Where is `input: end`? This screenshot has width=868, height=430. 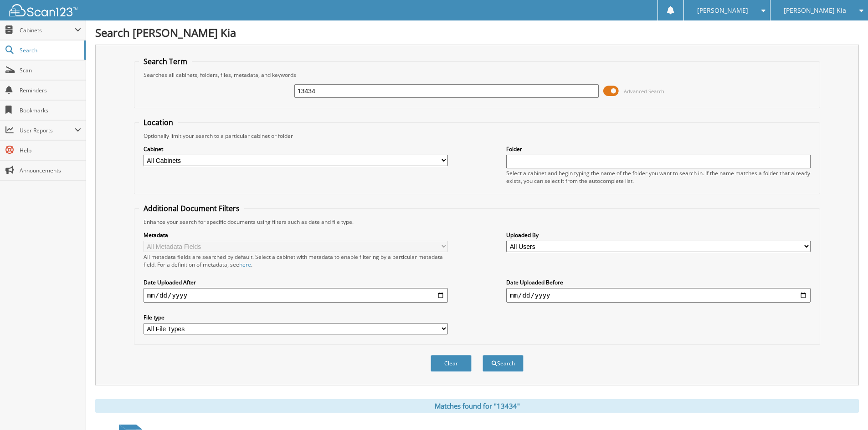
input: end is located at coordinates (658, 296).